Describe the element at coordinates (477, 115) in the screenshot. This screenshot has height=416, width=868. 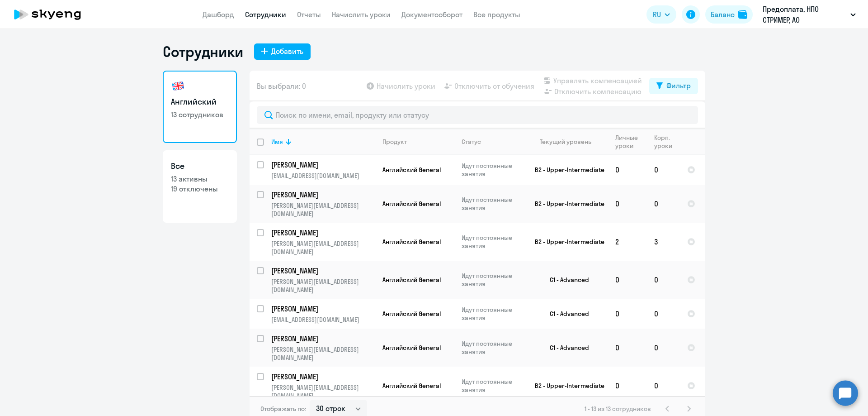
I see `input: Поиск по имени, email, продукту или статусу` at that location.